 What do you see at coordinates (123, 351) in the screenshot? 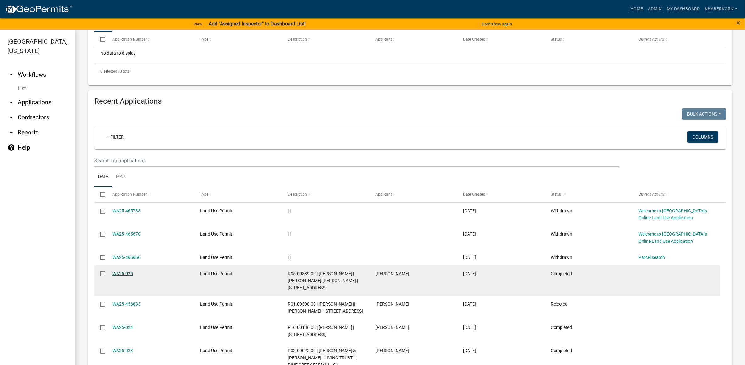
I see `a: WA25-023` at bounding box center [123, 351].